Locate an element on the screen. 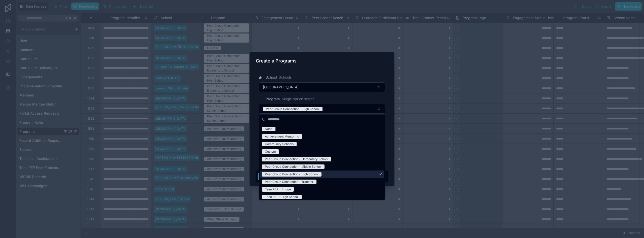 This screenshot has height=238, width=644. div: Peer Group Connection - Transfer is located at coordinates (289, 182).